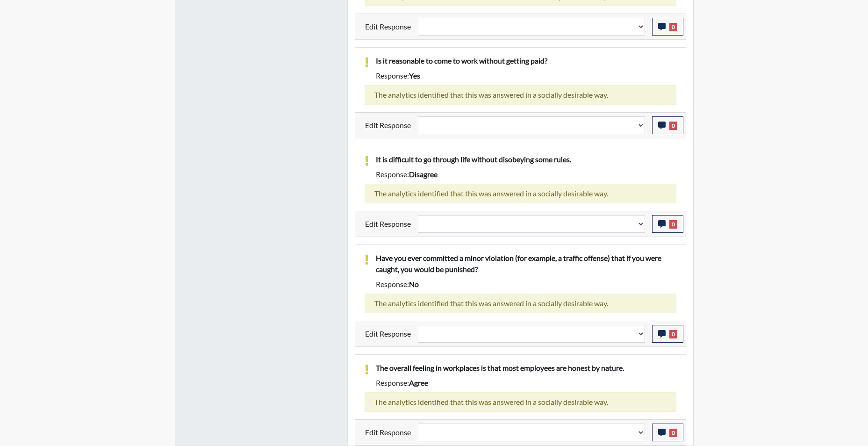 The image size is (868, 446). I want to click on p: It is difficult to go through life without disobeying some rules., so click(526, 160).